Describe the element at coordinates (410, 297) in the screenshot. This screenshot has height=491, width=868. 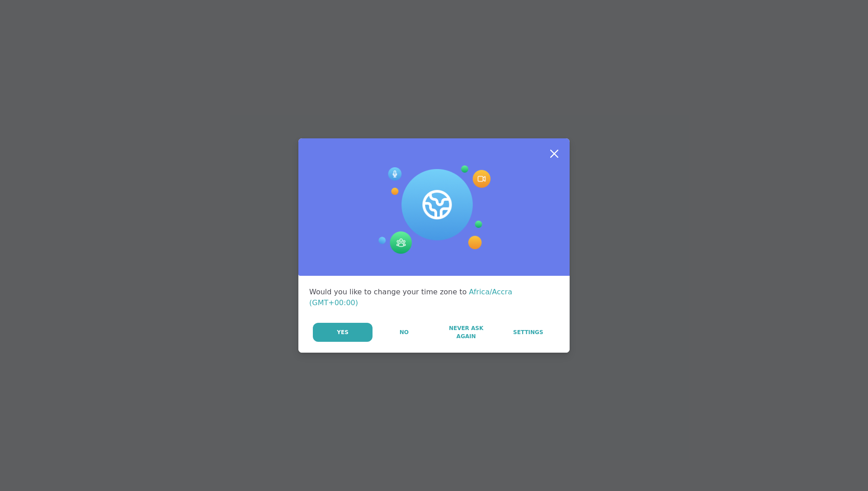
I see `span: Africa/Accra (GMT+00:00)` at that location.